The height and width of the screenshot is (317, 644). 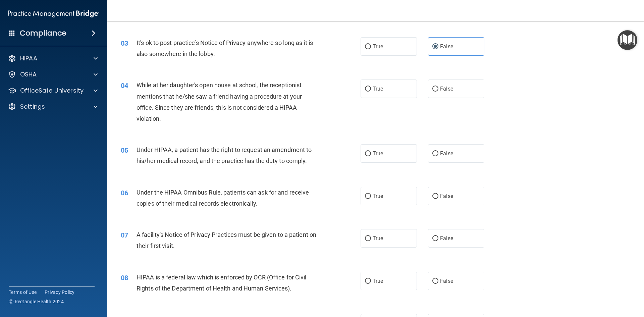 I want to click on span: 03, so click(x=124, y=43).